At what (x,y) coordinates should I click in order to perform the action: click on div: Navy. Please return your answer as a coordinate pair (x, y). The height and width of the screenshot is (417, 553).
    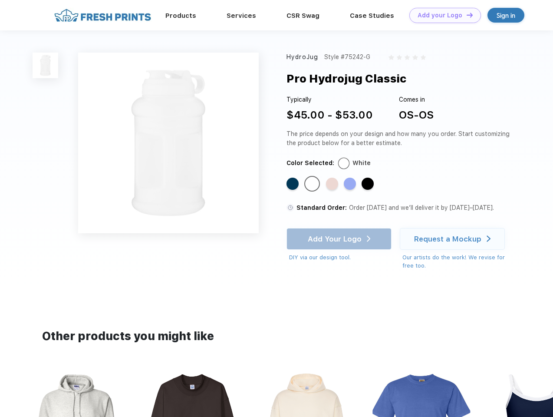
    Looking at the image, I should click on (292, 184).